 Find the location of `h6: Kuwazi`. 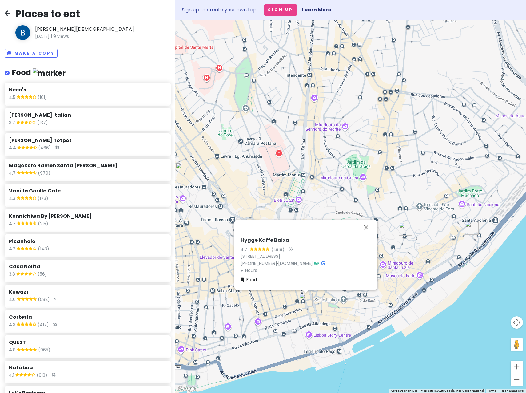

h6: Kuwazi is located at coordinates (87, 292).